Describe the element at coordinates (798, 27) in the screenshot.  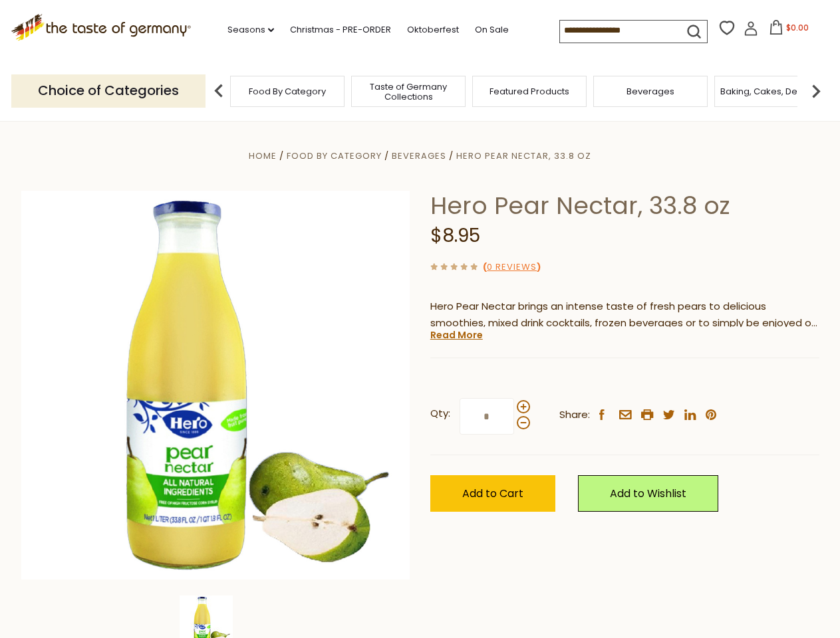
I see `span: $0.00` at that location.